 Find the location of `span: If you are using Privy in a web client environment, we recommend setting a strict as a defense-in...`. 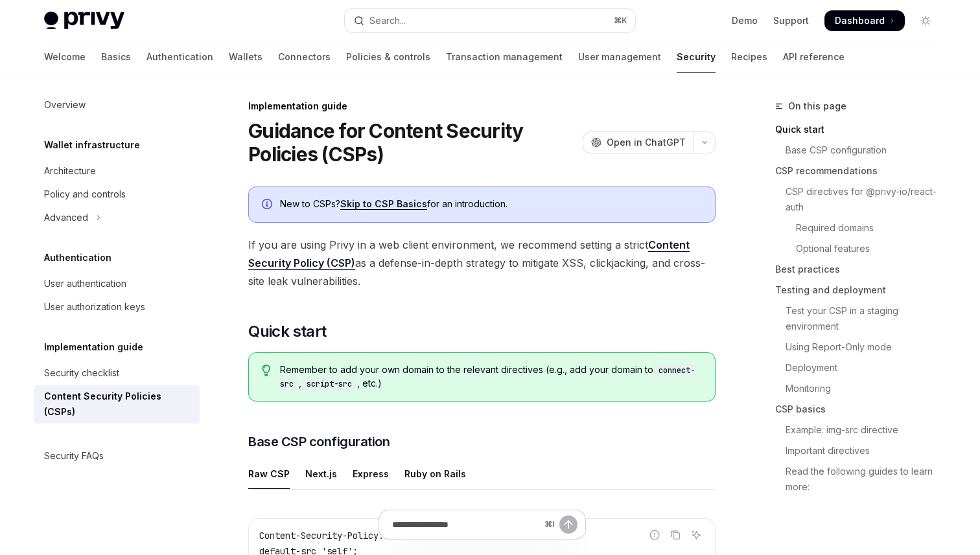

span: If you are using Privy in a web client environment, we recommend setting a strict as a defense-in... is located at coordinates (482, 263).